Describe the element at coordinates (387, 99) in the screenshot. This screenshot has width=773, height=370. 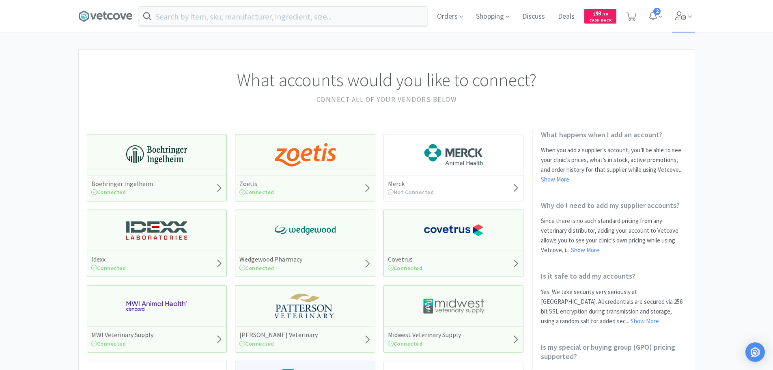
I see `h2: Connect all of your vendors below` at that location.